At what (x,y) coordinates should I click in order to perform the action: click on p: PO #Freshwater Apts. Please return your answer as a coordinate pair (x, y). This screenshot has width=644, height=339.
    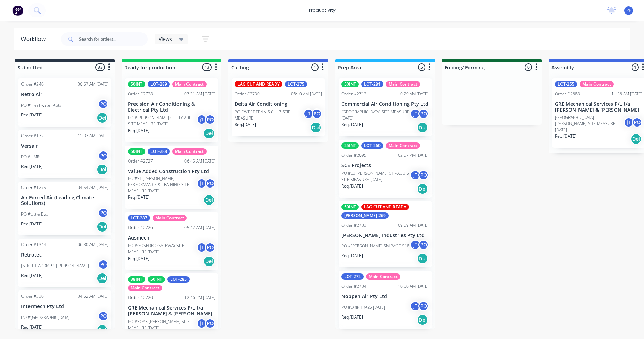
    Looking at the image, I should click on (41, 105).